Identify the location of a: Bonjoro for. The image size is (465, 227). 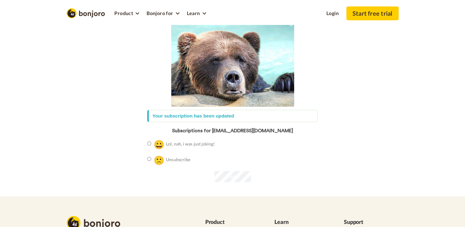
(163, 13).